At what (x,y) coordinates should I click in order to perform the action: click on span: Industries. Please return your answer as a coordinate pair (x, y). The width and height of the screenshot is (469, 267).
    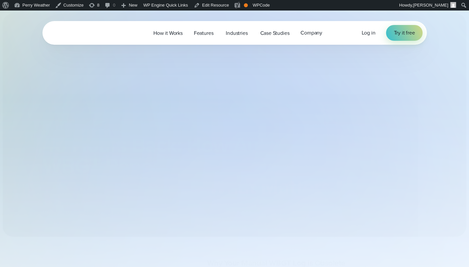
    Looking at the image, I should click on (237, 33).